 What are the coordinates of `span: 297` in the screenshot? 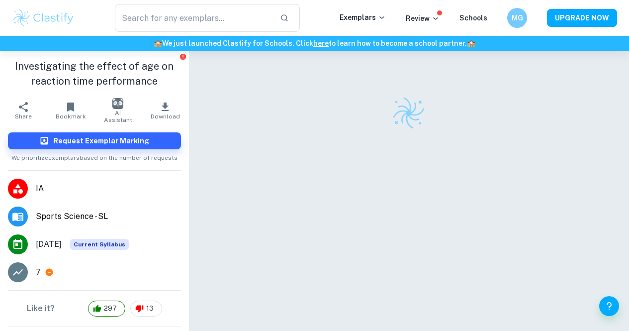 It's located at (110, 309).